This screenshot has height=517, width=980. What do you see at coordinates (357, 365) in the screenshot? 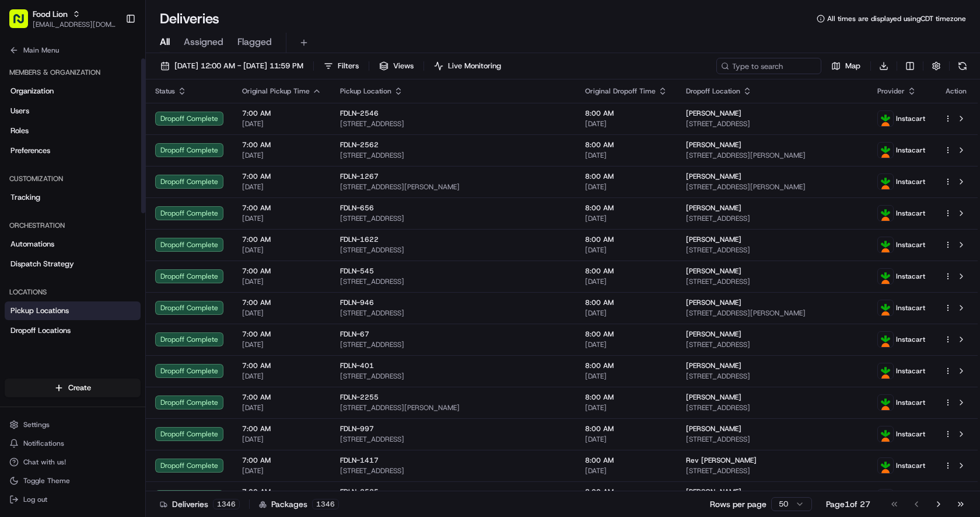
I see `span: FDLN-401` at bounding box center [357, 365].